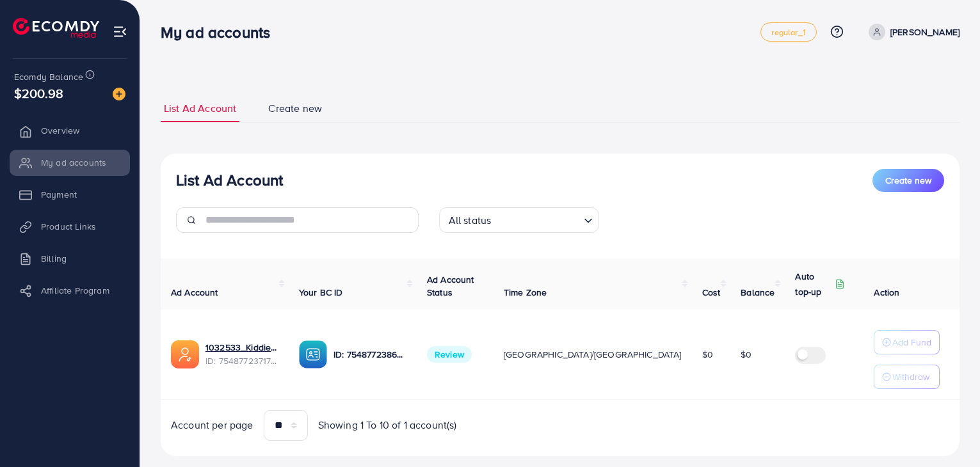  What do you see at coordinates (906, 377) in the screenshot?
I see `button: Withdraw` at bounding box center [906, 377].